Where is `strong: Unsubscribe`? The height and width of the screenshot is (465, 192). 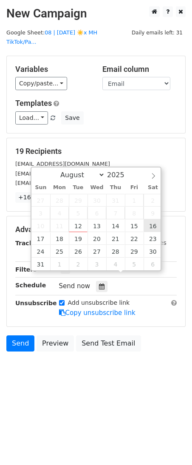
strong: Unsubscribe is located at coordinates (36, 303).